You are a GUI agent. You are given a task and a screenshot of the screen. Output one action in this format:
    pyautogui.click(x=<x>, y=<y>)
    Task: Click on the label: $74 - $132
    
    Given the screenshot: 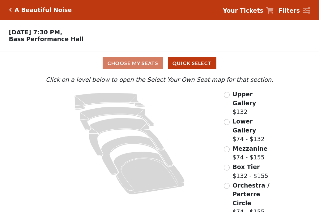 What is the action you would take?
    pyautogui.click(x=253, y=130)
    